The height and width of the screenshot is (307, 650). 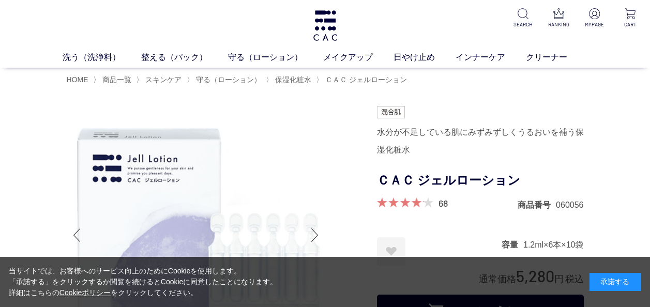 What do you see at coordinates (631, 24) in the screenshot?
I see `p: CART` at bounding box center [631, 24].